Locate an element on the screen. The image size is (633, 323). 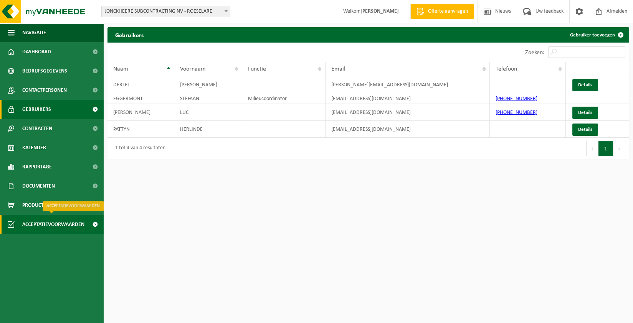
span: Functie is located at coordinates (257, 69).